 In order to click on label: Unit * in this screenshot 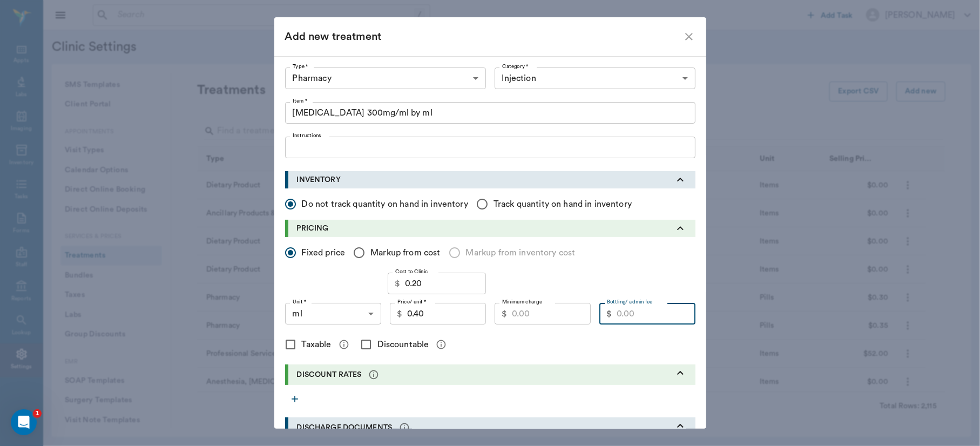, I will do `click(299, 302)`.